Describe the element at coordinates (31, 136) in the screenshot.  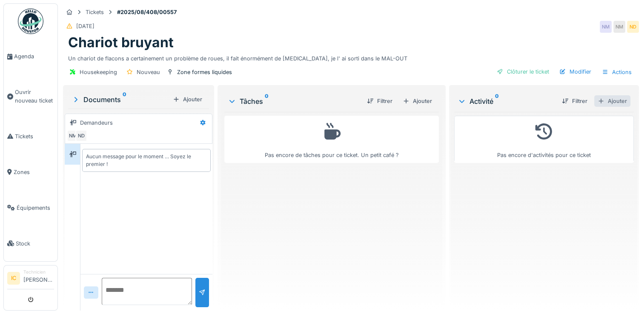
I see `a: Tickets` at that location.